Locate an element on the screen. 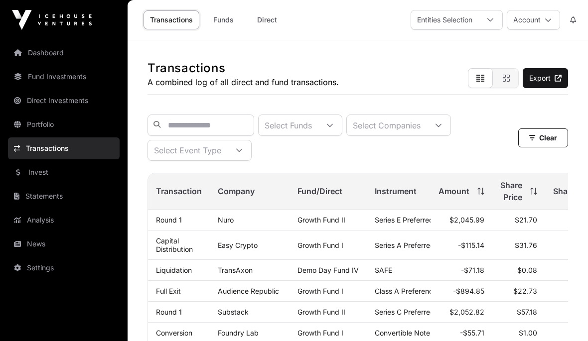  a: Settings is located at coordinates (64, 268).